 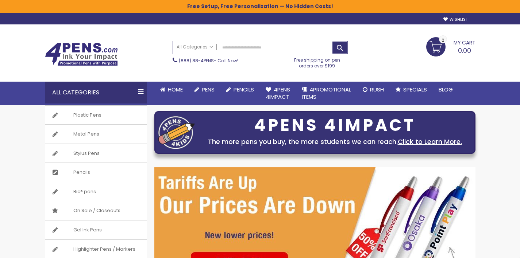 I want to click on span: Specials, so click(x=415, y=89).